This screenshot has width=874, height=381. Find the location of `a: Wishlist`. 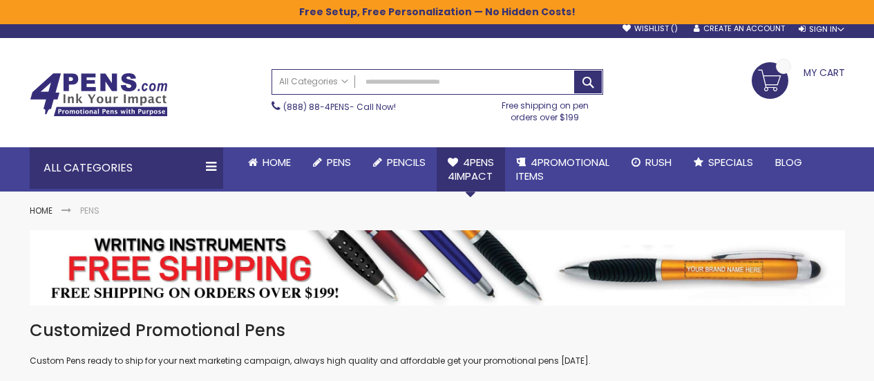

a: Wishlist is located at coordinates (650, 28).